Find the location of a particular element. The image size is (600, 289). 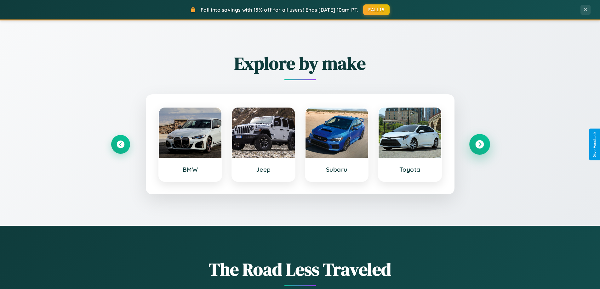

h3: Toyota is located at coordinates (410, 170).